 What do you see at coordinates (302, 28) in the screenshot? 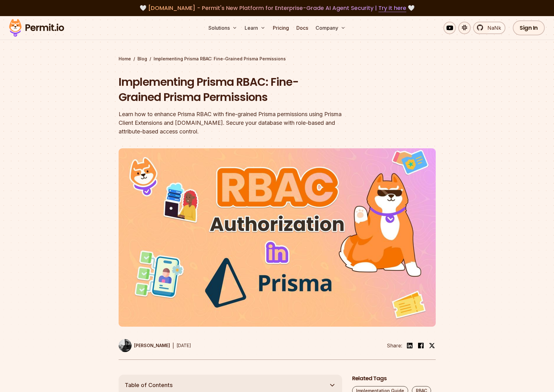
I see `a: Docs` at bounding box center [302, 28].